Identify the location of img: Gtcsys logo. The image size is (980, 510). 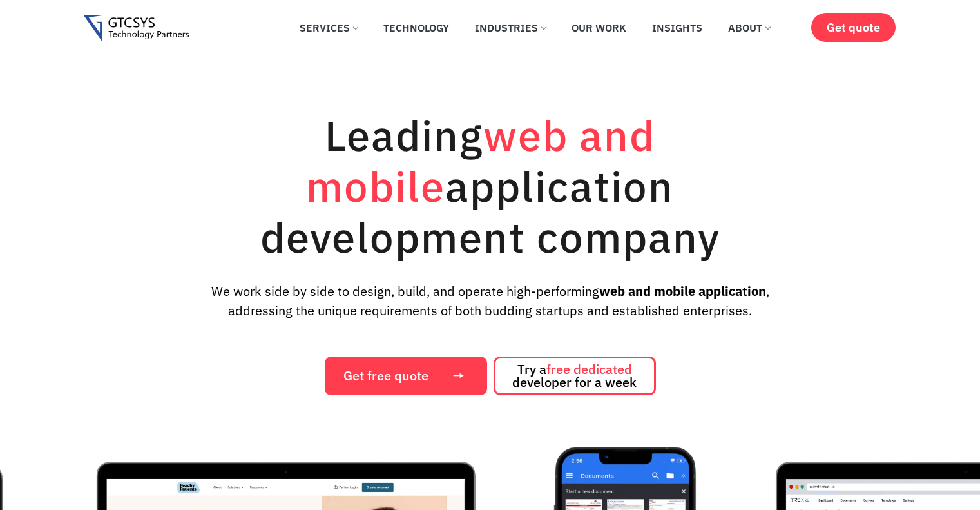
(136, 29).